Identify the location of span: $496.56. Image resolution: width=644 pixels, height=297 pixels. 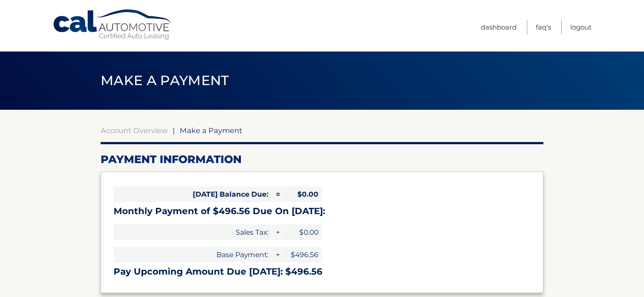
(301, 254).